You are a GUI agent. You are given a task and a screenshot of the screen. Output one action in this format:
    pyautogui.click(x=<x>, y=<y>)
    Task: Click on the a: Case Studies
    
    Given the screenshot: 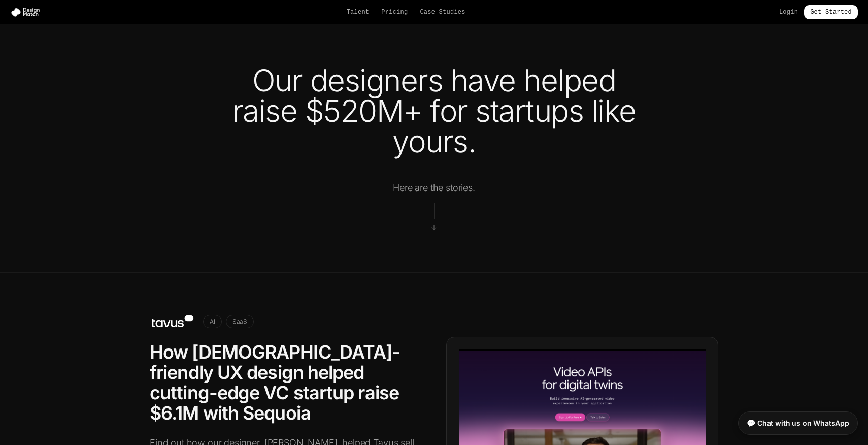 What is the action you would take?
    pyautogui.click(x=442, y=12)
    